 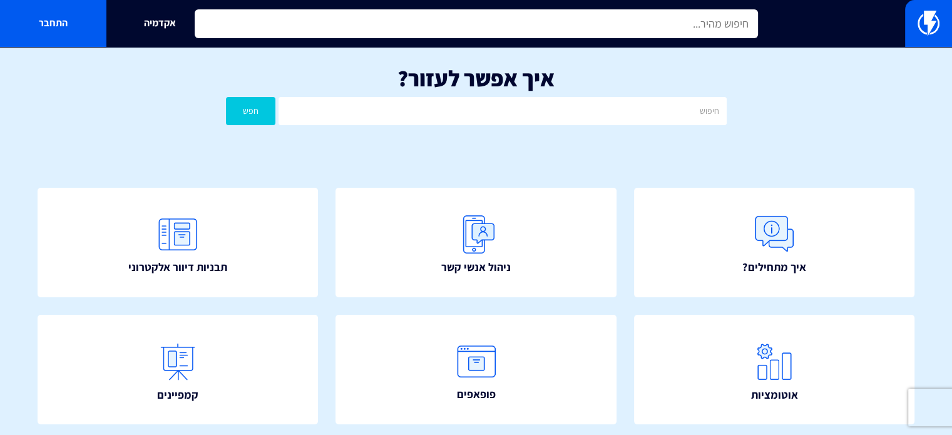 I want to click on input: חיפוש, so click(x=502, y=111).